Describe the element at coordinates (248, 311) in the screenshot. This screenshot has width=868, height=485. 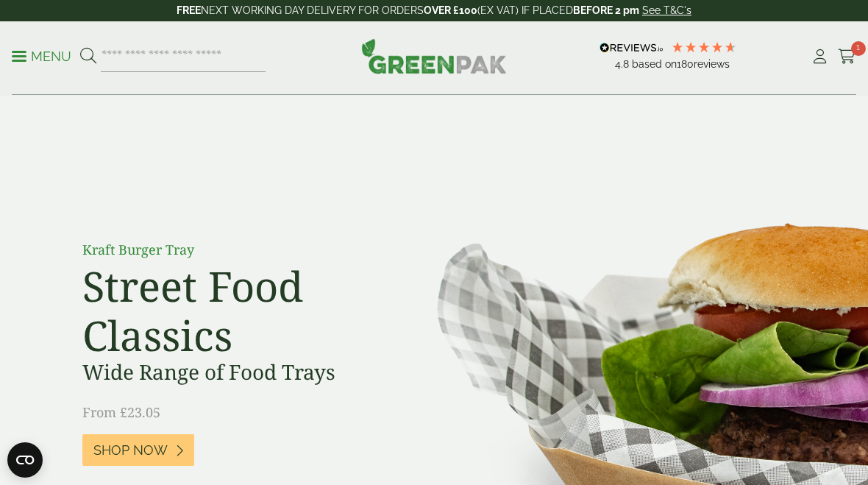
I see `h2: Street Food Classics` at that location.